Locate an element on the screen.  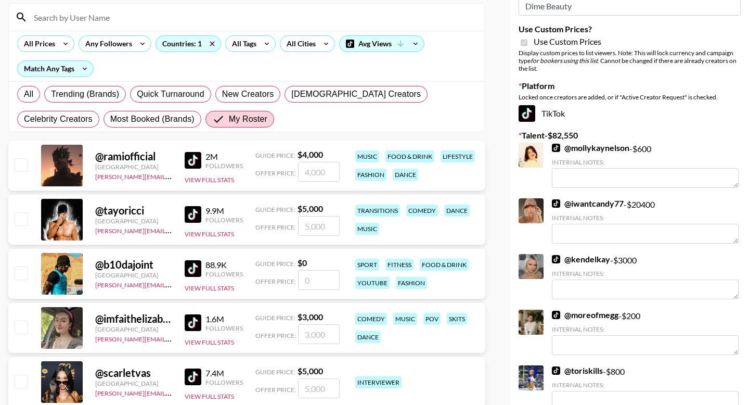
div: All Tags is located at coordinates (242, 44).